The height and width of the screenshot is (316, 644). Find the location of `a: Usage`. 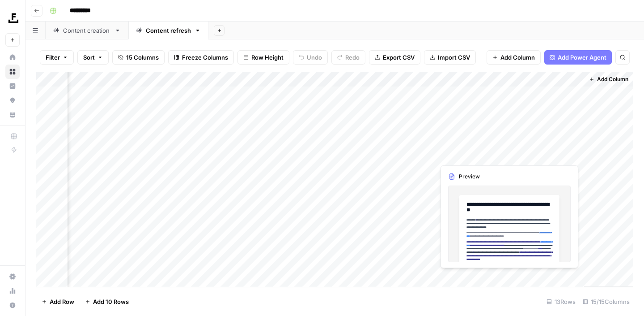

a: Usage is located at coordinates (13, 291).